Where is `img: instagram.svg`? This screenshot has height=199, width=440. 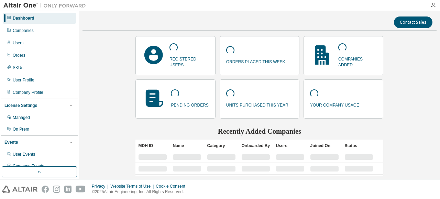
img: instagram.svg is located at coordinates (56, 189).